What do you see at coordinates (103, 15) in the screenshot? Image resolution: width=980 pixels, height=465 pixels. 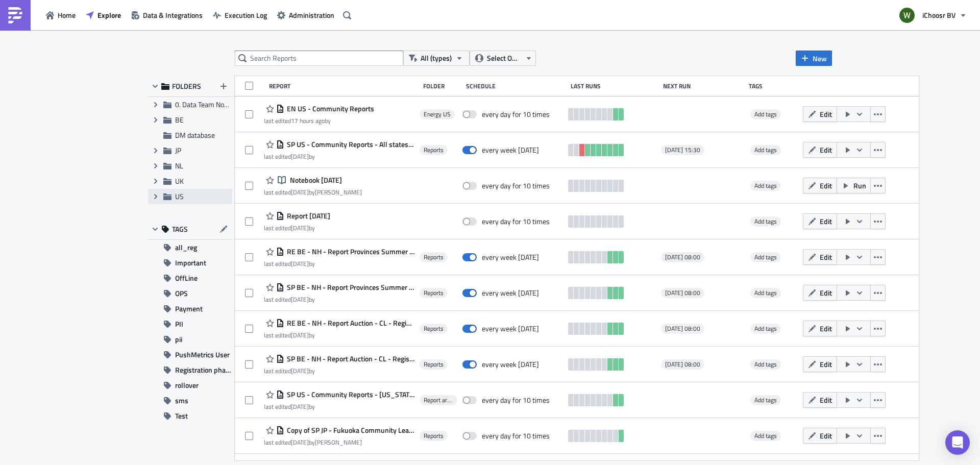 I see `a: Explore` at bounding box center [103, 15].